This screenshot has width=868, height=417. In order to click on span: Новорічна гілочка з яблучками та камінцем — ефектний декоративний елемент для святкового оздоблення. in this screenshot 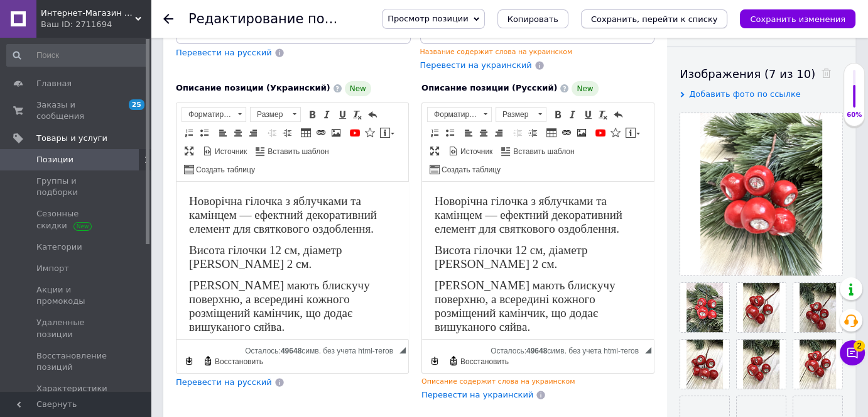, I will do `click(106, 33)`.